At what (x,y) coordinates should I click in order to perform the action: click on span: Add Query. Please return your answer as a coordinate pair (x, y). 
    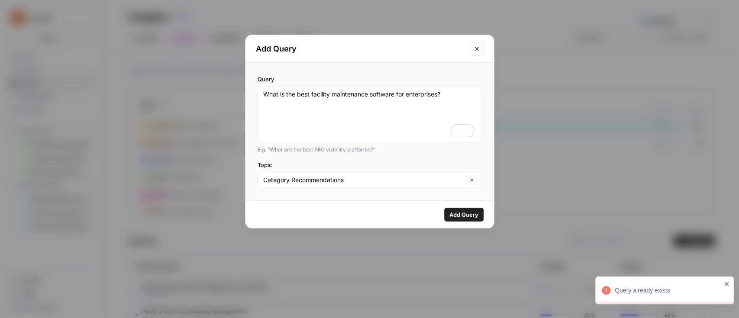
    Looking at the image, I should click on (464, 215).